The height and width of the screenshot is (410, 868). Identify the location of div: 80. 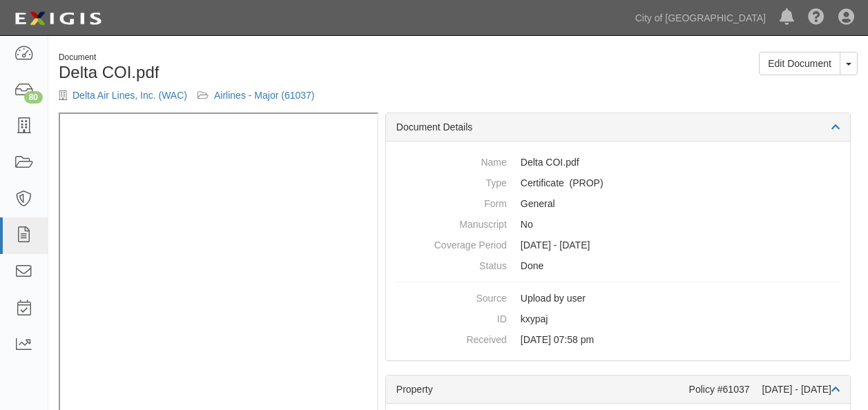
(33, 97).